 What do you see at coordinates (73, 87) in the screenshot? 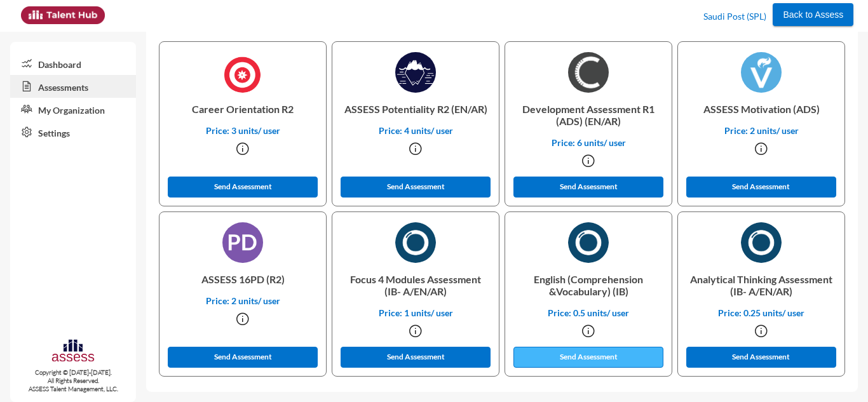
I see `a: Assessments` at bounding box center [73, 87].